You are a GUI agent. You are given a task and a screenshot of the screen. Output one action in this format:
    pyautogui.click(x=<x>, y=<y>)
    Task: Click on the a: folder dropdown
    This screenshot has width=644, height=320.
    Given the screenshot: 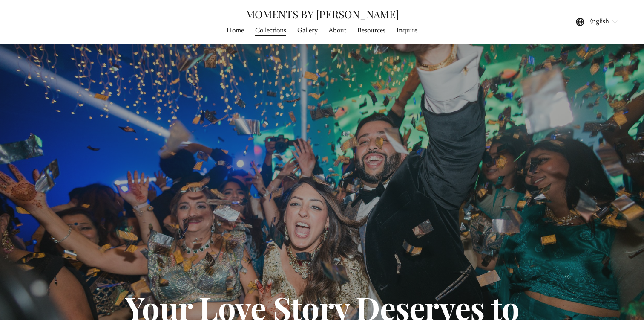 What is the action you would take?
    pyautogui.click(x=308, y=30)
    